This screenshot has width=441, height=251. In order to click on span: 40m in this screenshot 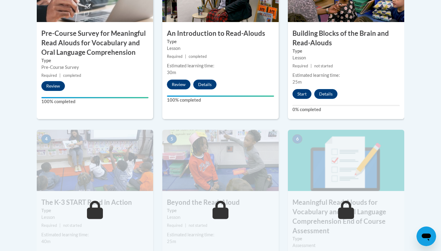, I will do `click(46, 241)`.